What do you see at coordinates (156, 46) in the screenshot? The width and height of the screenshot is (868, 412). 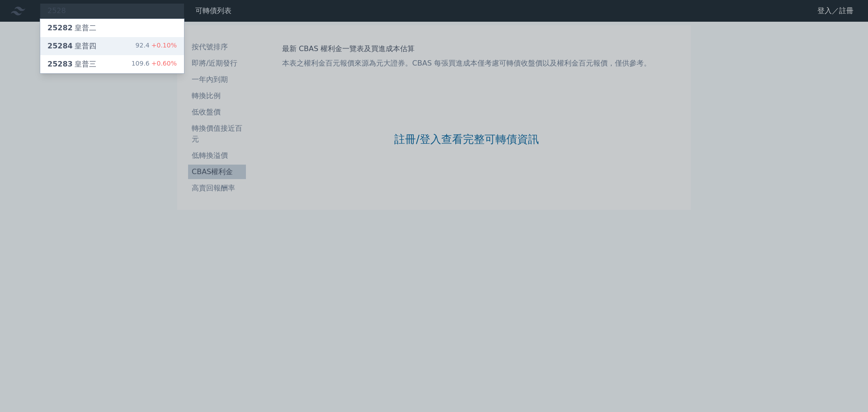 I see `div: 92.4` at bounding box center [156, 46].